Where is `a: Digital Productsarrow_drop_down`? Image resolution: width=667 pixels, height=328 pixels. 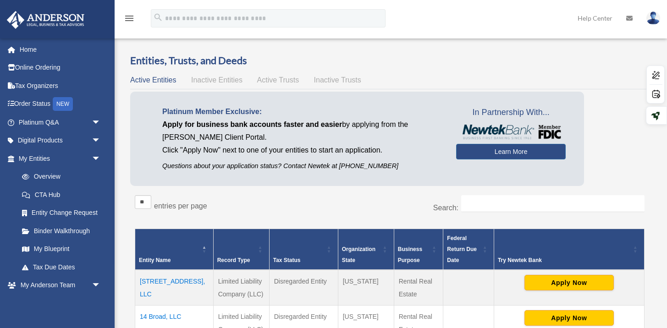
a: Digital Productsarrow_drop_down is located at coordinates (61, 141).